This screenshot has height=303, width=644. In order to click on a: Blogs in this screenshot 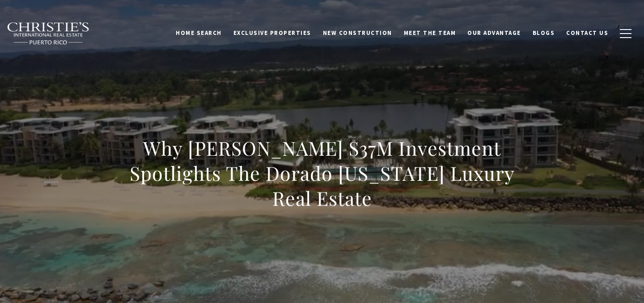, I will do `click(544, 33)`.